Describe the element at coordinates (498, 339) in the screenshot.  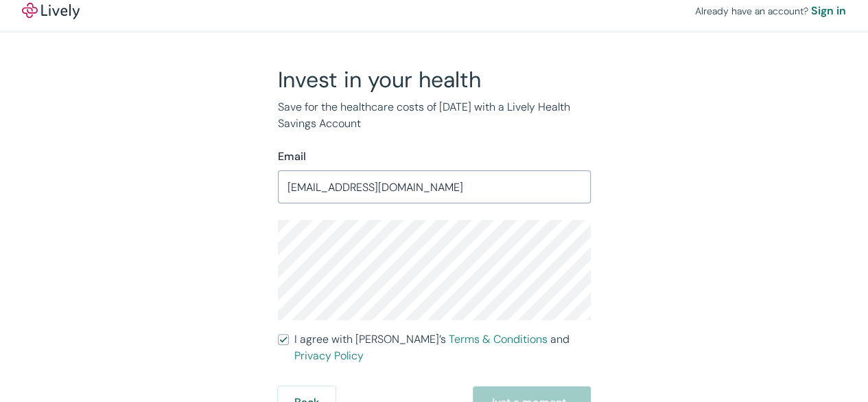
I see `a: Terms & Conditions` at that location.